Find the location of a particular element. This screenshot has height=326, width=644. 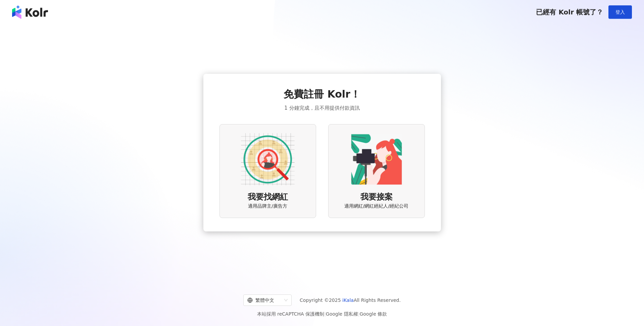

span: 適用品牌主/廣告方 is located at coordinates (267, 206).